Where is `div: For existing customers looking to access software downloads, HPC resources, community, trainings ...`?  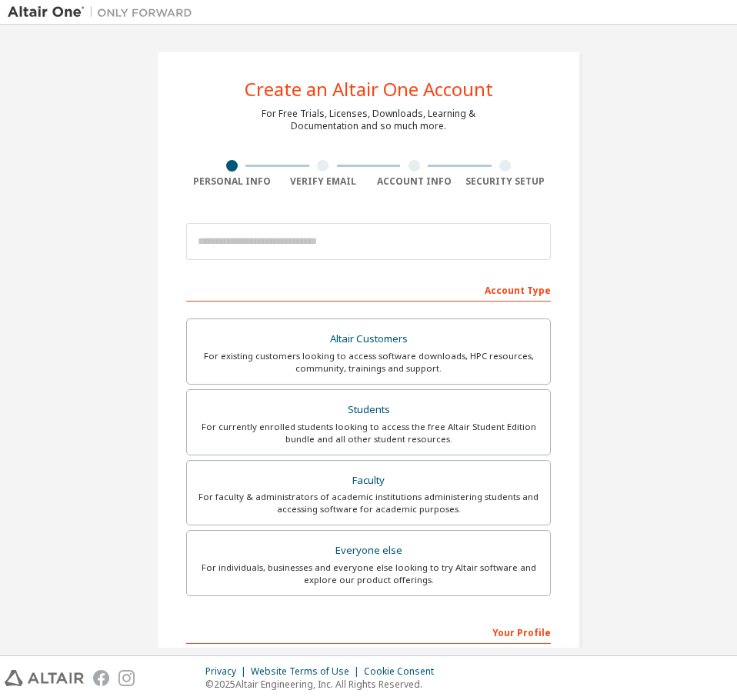 div: For existing customers looking to access software downloads, HPC resources, community, trainings ... is located at coordinates (368, 362).